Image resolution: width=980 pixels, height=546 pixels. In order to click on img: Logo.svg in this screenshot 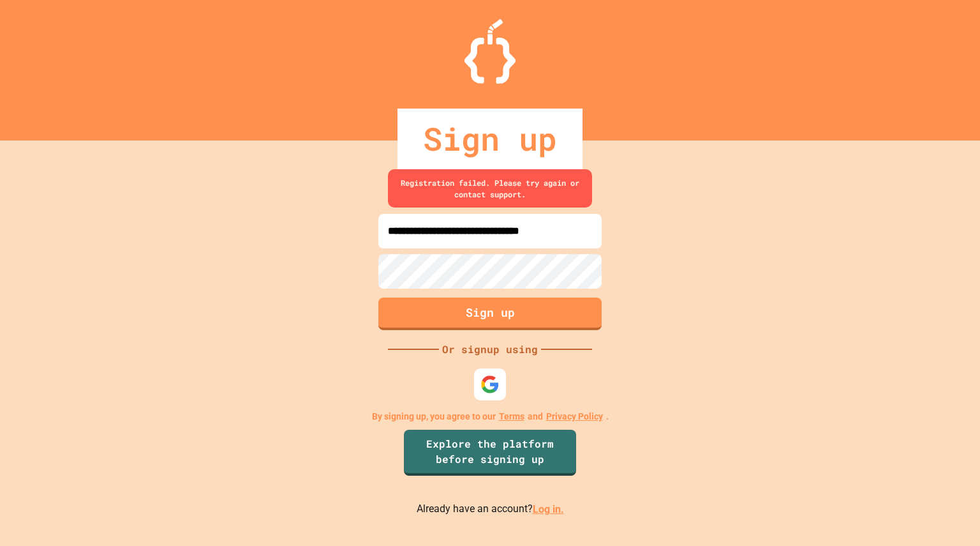, I will do `click(490, 51)`.